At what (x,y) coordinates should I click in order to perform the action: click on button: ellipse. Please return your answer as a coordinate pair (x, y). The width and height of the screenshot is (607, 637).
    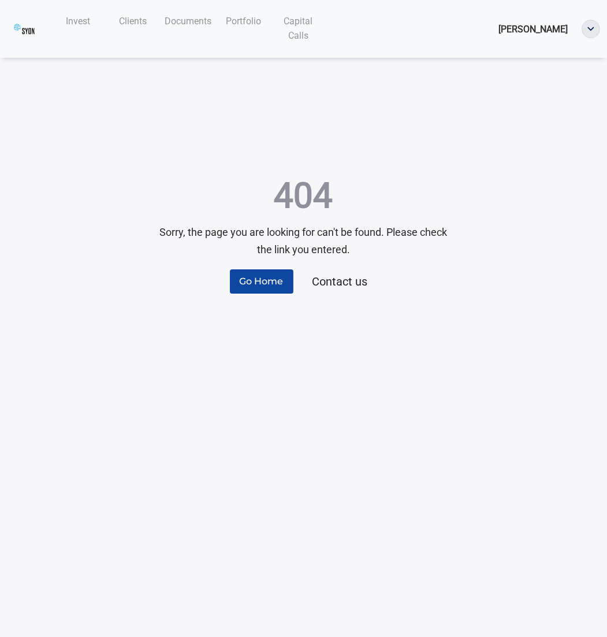
    Looking at the image, I should click on (591, 29).